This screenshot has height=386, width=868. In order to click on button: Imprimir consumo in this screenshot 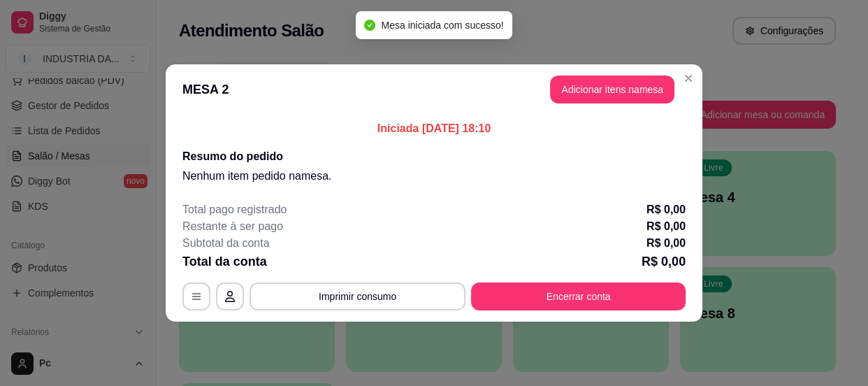, I will do `click(357, 297)`.